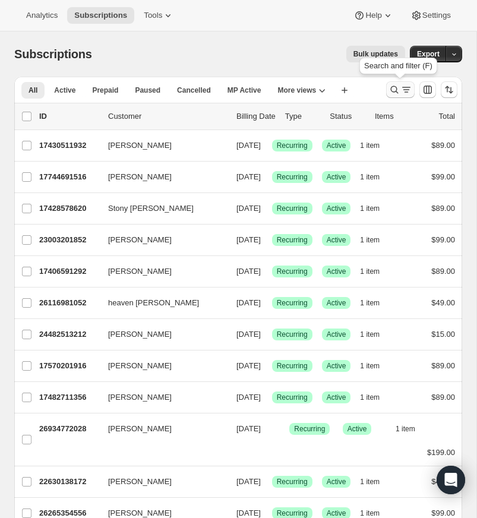 Image resolution: width=477 pixels, height=518 pixels. What do you see at coordinates (69, 366) in the screenshot?
I see `p: 17570201916` at bounding box center [69, 366].